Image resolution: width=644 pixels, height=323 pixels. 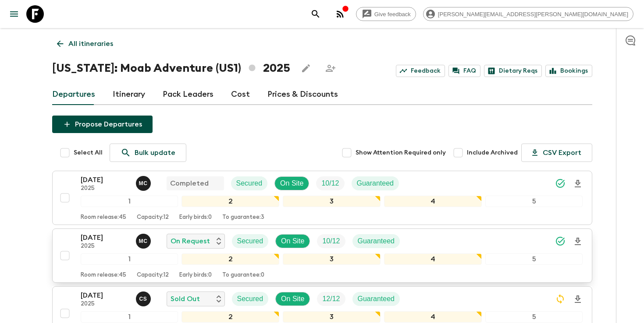 I want to click on a: Bookings, so click(x=569, y=71).